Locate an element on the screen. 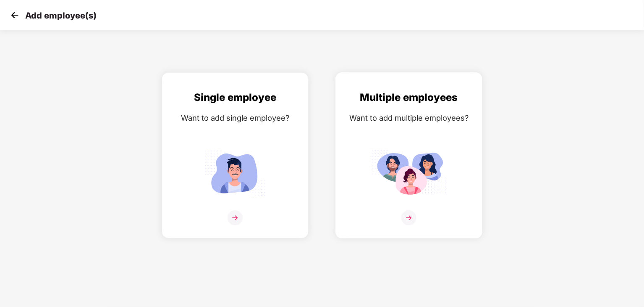  img: svg+xml;base64,PHN2ZyB4bWxucz0iaHR0cDovL3d3dy53My5vcmcvMjAwMC9zdmciIHdpZHRoPSIzMCIgaGVpZ2h0PSIzMC... is located at coordinates (15, 15).